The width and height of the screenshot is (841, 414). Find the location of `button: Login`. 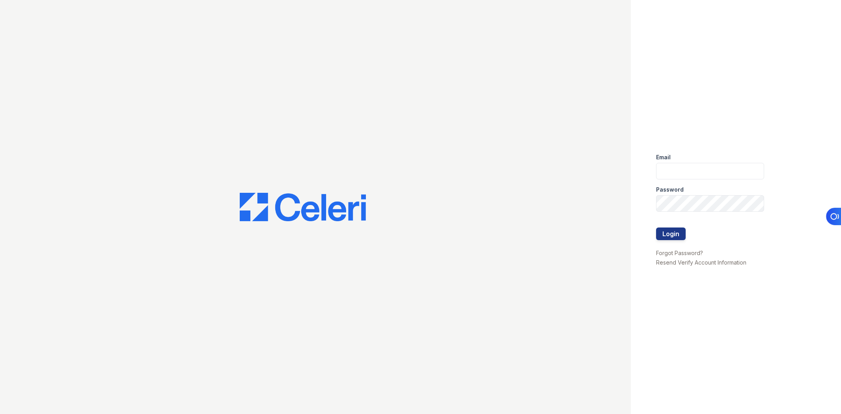

button: Login is located at coordinates (671, 234).